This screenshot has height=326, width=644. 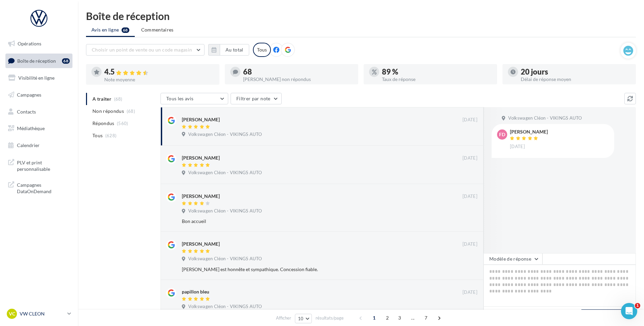 I want to click on a: Calendrier, so click(x=39, y=145).